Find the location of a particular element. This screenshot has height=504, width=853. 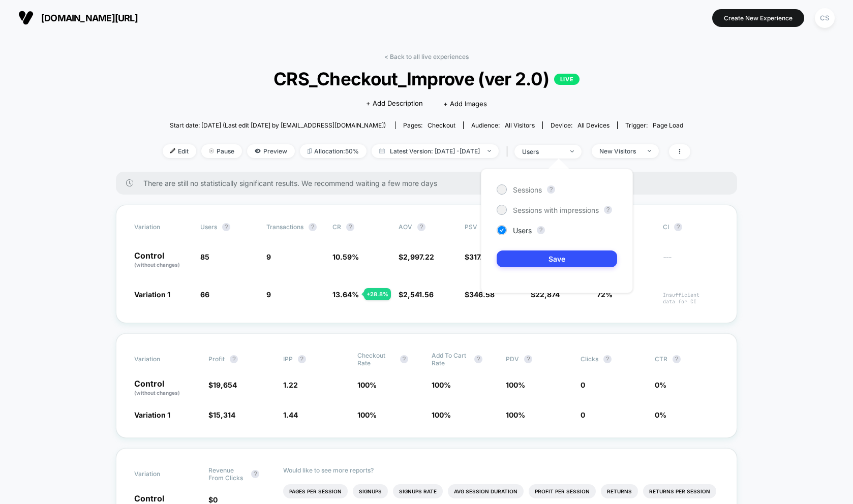

span: Users is located at coordinates (522, 230).